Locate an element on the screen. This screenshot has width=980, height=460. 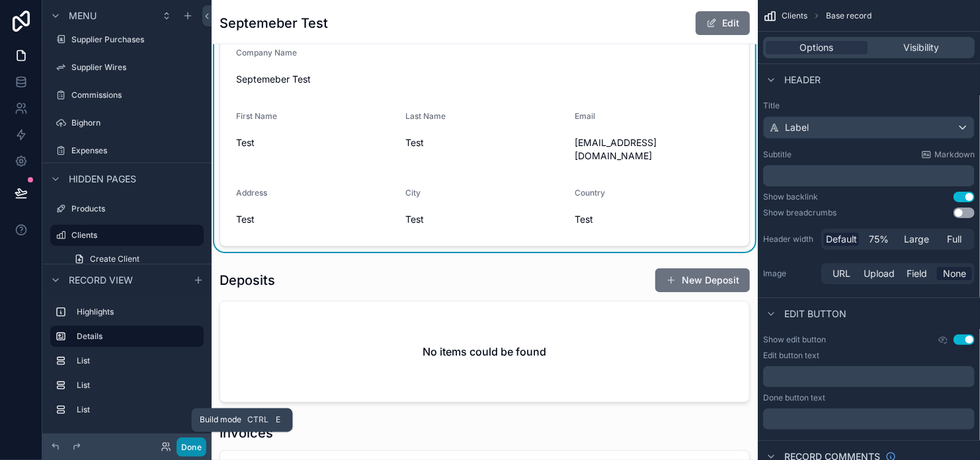
span: E is located at coordinates (278, 421).